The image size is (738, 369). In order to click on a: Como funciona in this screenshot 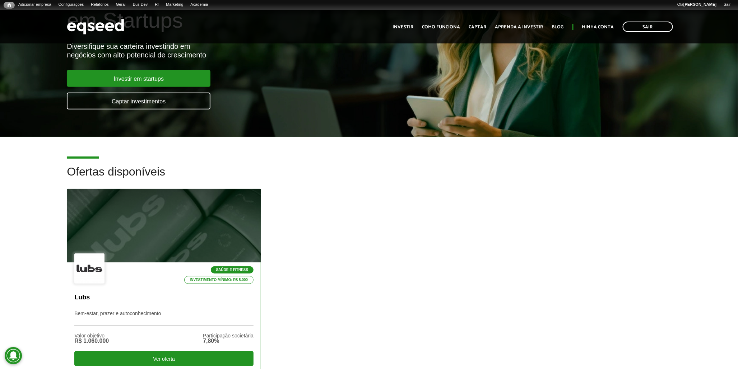, I will do `click(441, 27)`.